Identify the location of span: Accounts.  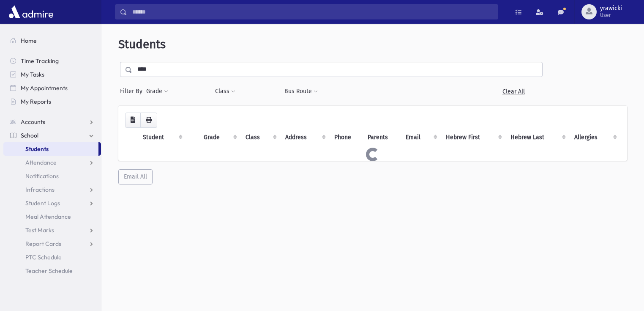
(33, 122).